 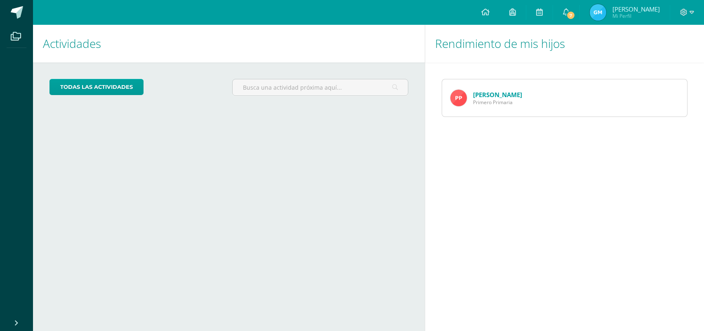 I want to click on img: a6ff33206cfc0fc7301f8a51f5afb097.png, so click(x=459, y=98).